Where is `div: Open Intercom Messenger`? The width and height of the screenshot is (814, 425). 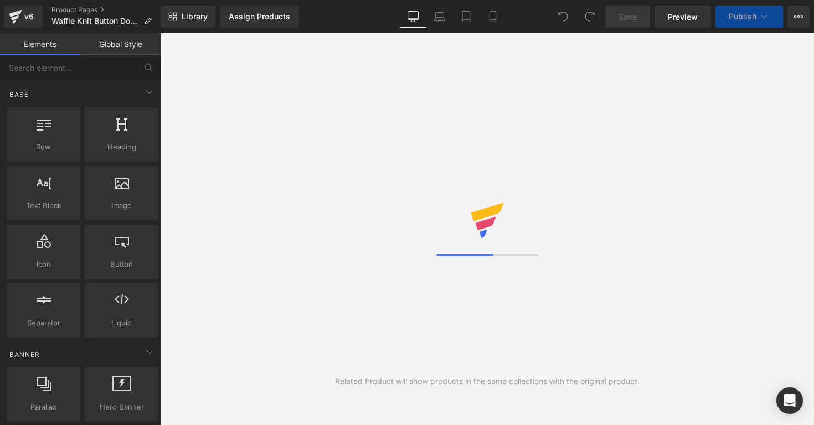
div: Open Intercom Messenger is located at coordinates (790, 401).